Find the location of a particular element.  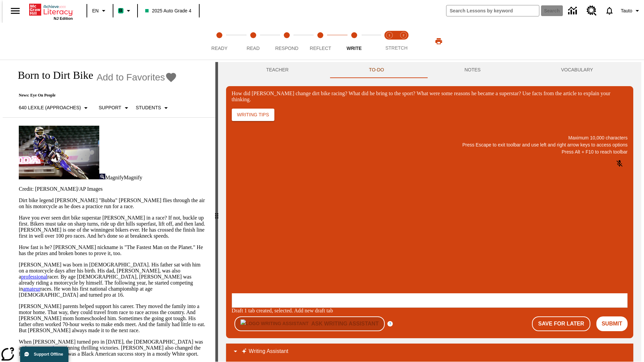

a: professional is located at coordinates (34, 276).